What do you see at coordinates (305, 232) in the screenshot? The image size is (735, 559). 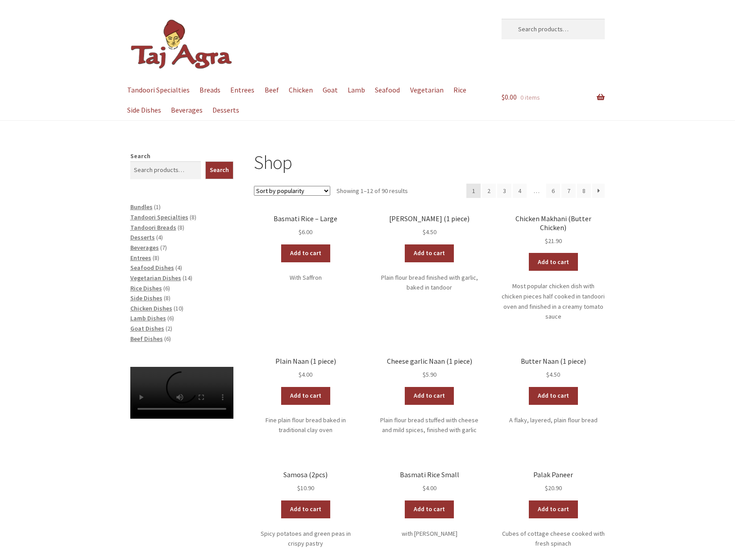 I see `bdi: 6.00` at bounding box center [305, 232].